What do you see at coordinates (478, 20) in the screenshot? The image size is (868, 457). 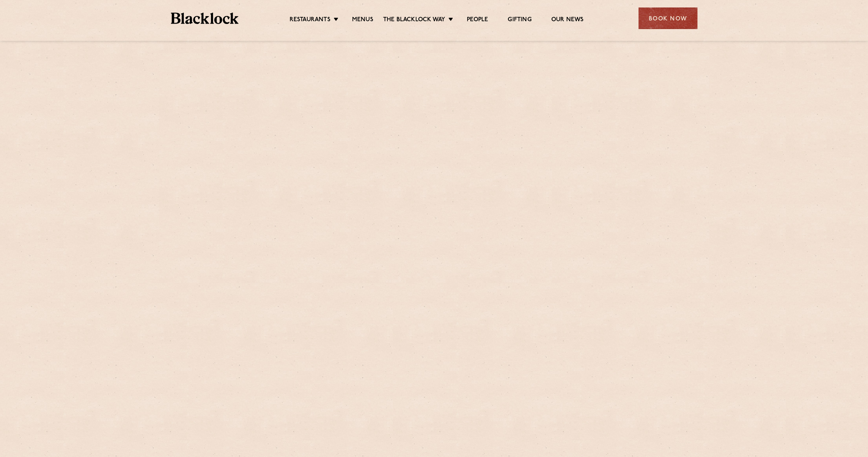 I see `a: People` at bounding box center [478, 20].